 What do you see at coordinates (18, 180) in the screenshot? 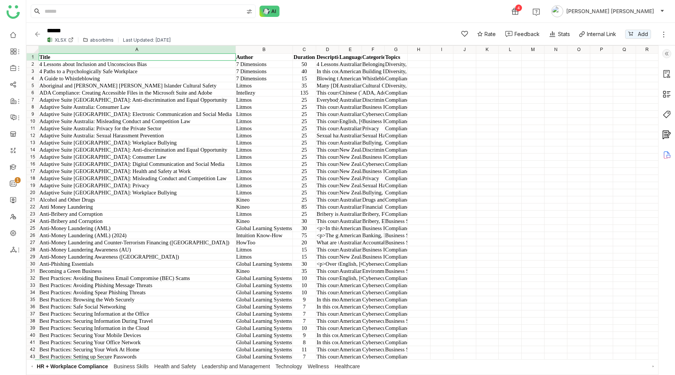
I see `p: 1` at bounding box center [18, 180].